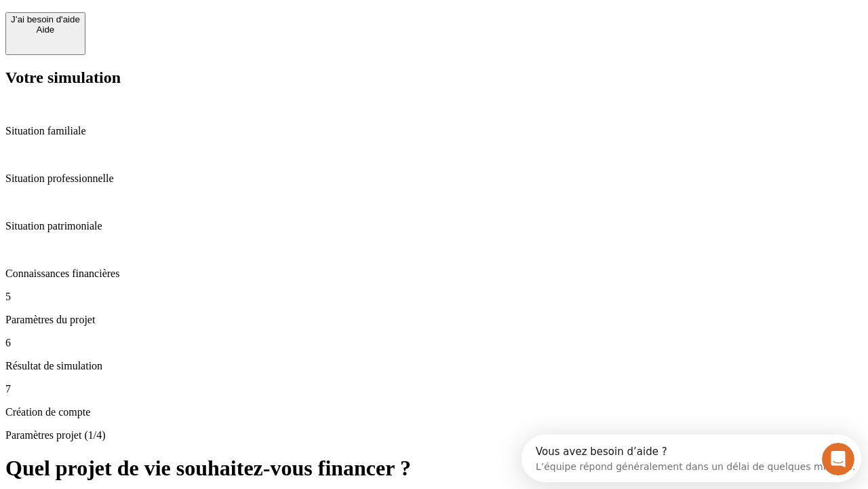 Image resolution: width=868 pixels, height=489 pixels. Describe the element at coordinates (434, 179) in the screenshot. I see `p: Situation professionnelle` at that location.